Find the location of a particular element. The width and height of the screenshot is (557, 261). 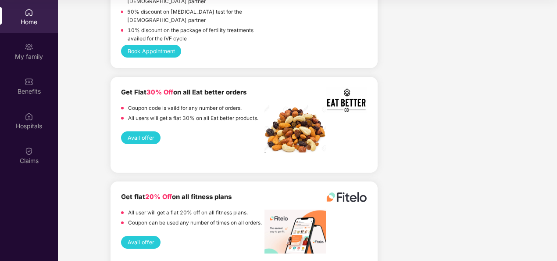

img: Screenshot%202022-11-17%20at%202.10.19%20PM.png is located at coordinates (347, 100).